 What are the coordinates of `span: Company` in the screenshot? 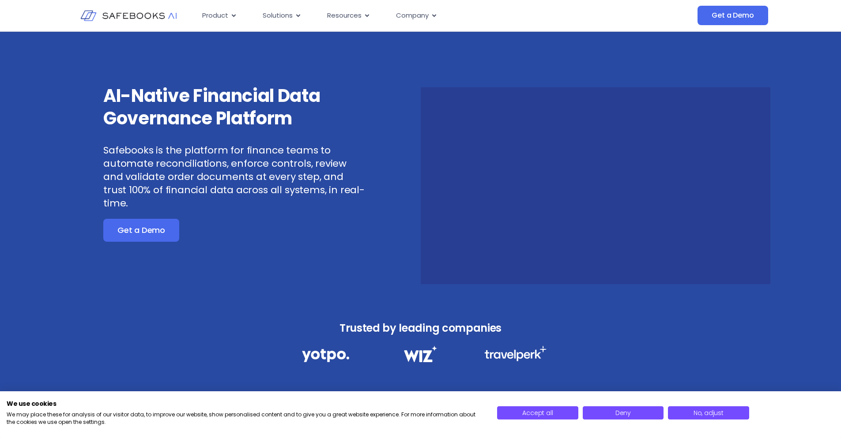 It's located at (412, 15).